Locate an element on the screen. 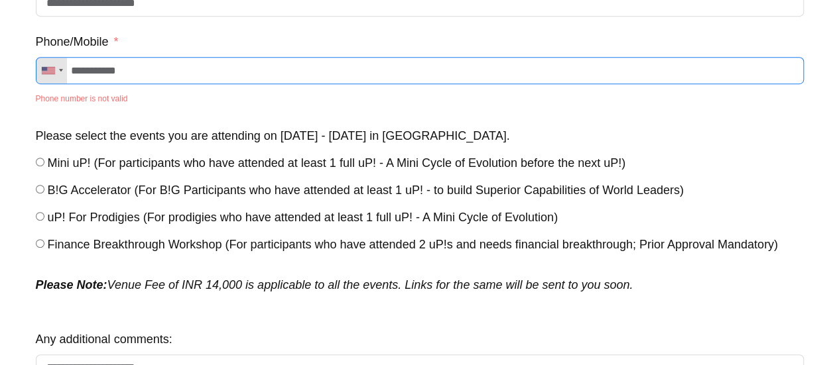 This screenshot has height=365, width=839. div: Phone number is not valid is located at coordinates (420, 99).